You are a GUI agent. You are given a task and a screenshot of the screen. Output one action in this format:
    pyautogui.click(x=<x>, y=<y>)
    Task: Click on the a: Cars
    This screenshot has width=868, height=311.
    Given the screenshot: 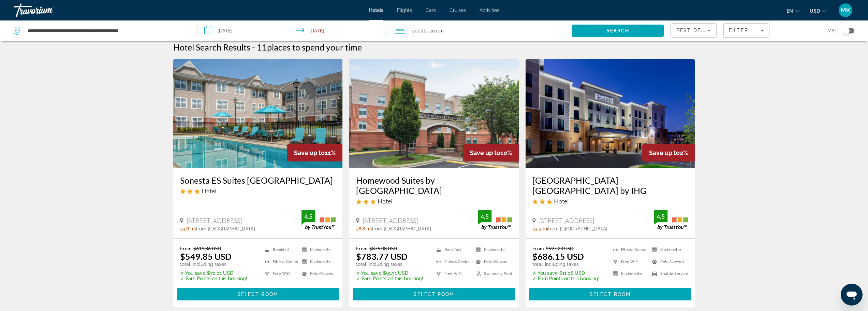 What is the action you would take?
    pyautogui.click(x=430, y=10)
    